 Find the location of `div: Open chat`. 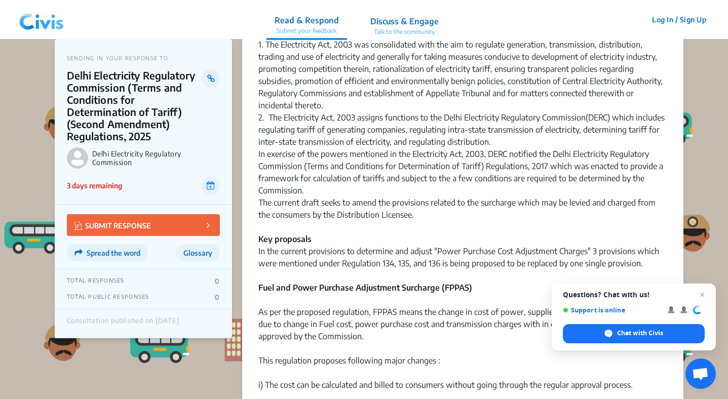

div: Open chat is located at coordinates (700, 374).